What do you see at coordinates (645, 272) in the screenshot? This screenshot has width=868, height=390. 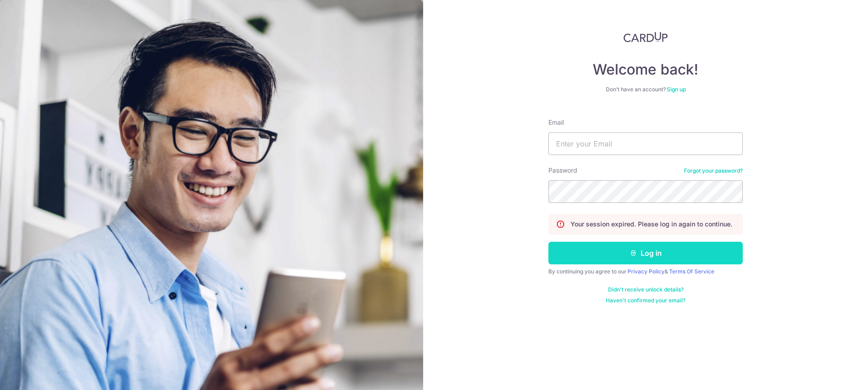 I see `div: By continuing you agree to our &` at bounding box center [645, 272].